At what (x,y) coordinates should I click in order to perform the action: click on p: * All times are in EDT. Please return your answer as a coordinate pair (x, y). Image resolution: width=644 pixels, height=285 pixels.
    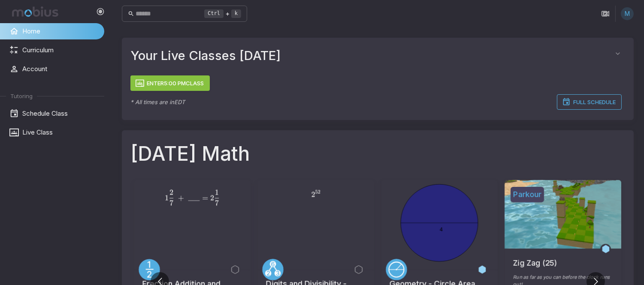
    Looking at the image, I should click on (158, 102).